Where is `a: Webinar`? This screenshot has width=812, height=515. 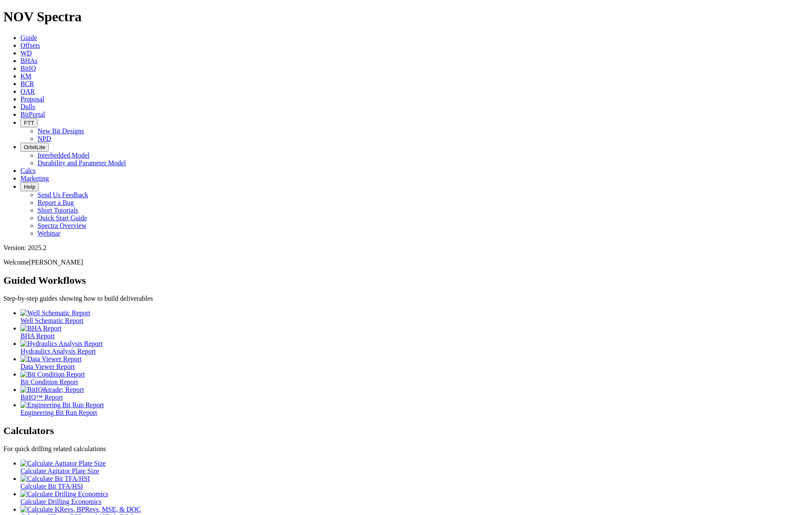
a: Webinar is located at coordinates (49, 233).